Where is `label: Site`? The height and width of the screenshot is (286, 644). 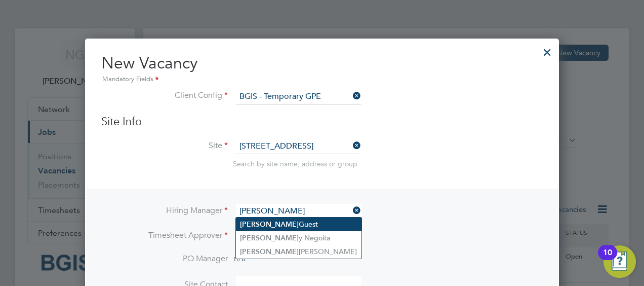 label: Site is located at coordinates (165, 145).